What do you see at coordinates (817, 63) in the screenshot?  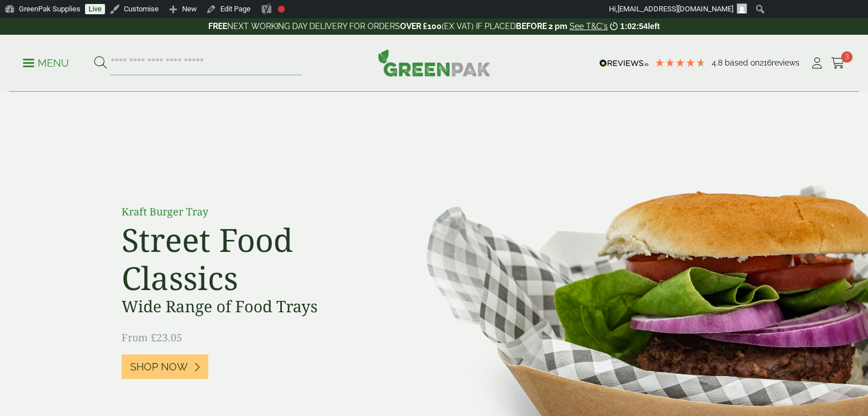 I see `i: My Account` at bounding box center [817, 63].